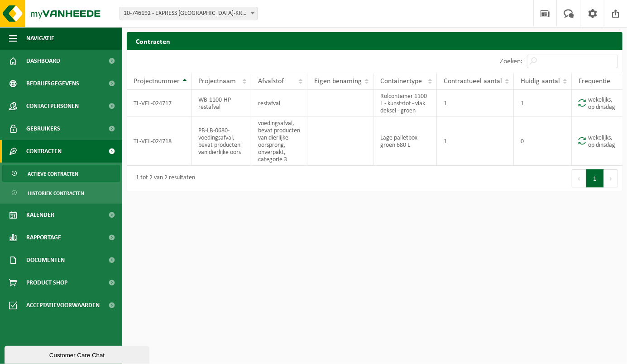 The height and width of the screenshot is (364, 627). What do you see at coordinates (47, 283) in the screenshot?
I see `span: Product Shop` at bounding box center [47, 283].